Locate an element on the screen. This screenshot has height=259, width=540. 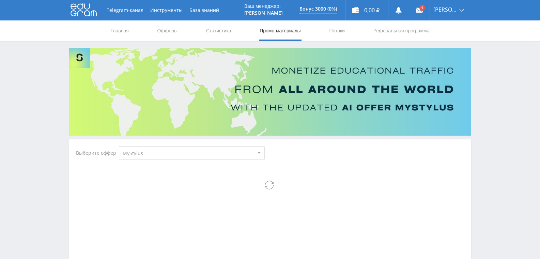
a: Офферы is located at coordinates (168, 31).